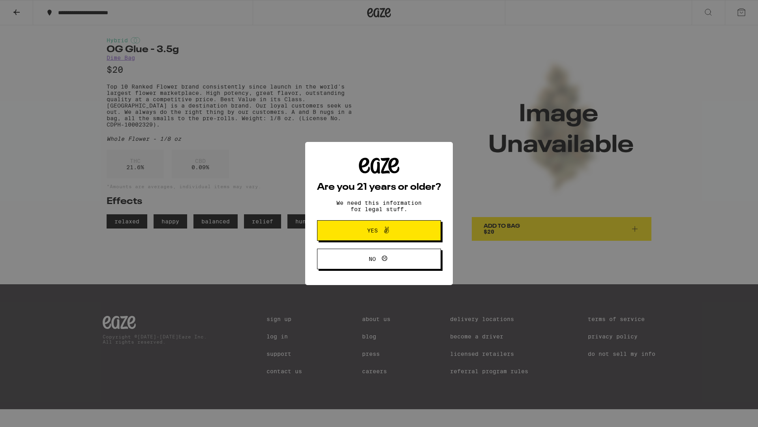  I want to click on h2: Are you 21 years or older?, so click(379, 187).